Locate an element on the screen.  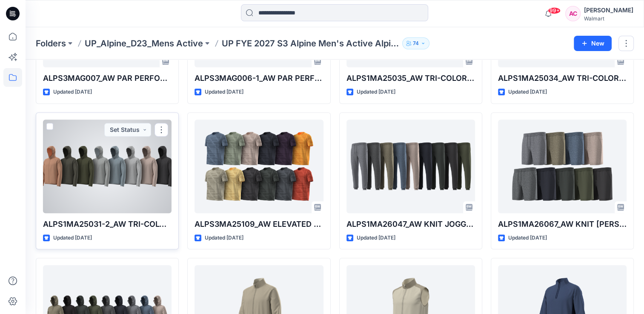
p: ALPS1MA26047_AW KNIT JOGGER is located at coordinates (411, 224).